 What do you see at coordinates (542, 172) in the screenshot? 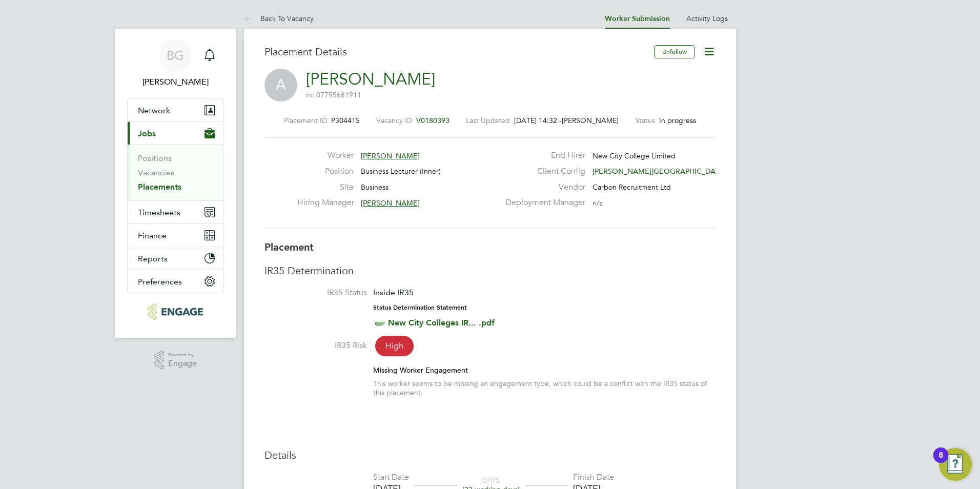
I see `label: Client Config` at bounding box center [542, 172].